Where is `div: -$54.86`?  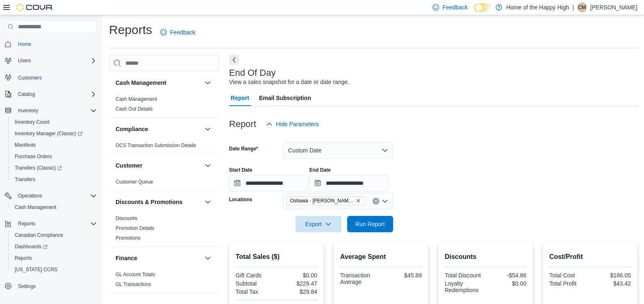 div: -$54.86 is located at coordinates (507, 275).